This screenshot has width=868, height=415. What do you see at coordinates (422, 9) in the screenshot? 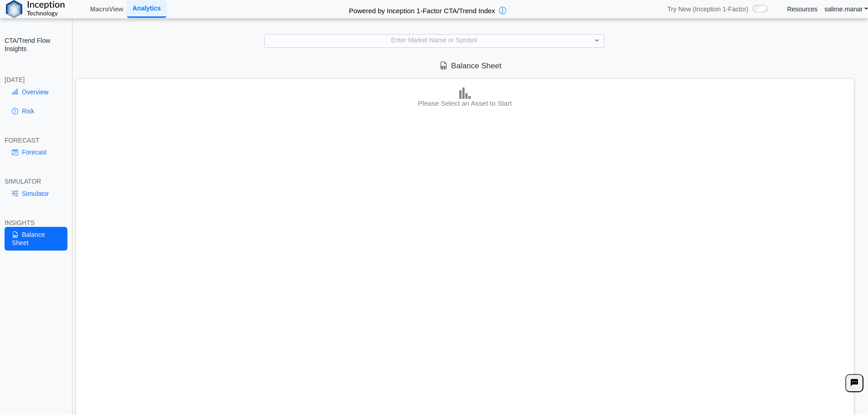
I see `h2: Powered by Inception 1-Factor CTA/Trend Index` at bounding box center [422, 9].